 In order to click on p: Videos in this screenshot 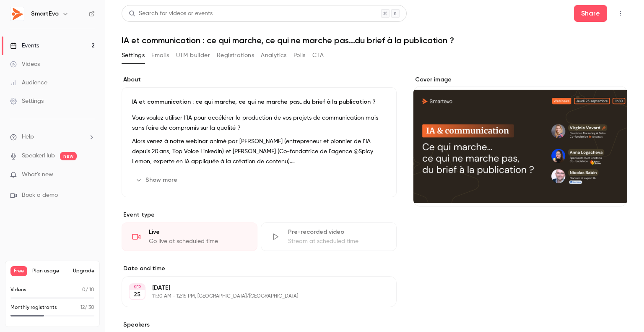, I will do `click(19, 290)`.